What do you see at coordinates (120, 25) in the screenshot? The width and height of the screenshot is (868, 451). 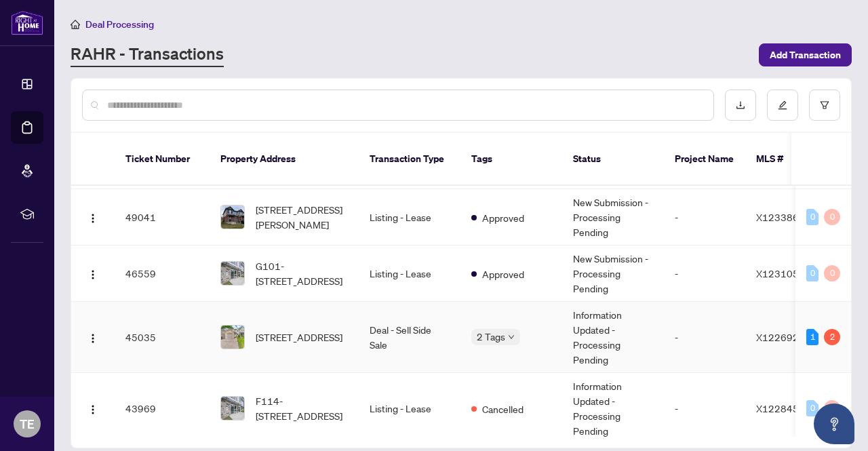 I see `span: Deal Processing` at bounding box center [120, 25].